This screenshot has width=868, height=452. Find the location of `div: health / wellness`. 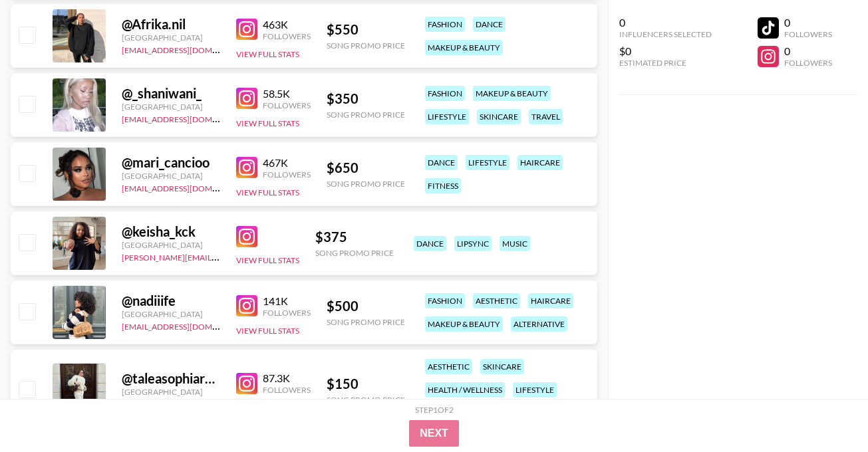

div: health / wellness is located at coordinates (465, 389).